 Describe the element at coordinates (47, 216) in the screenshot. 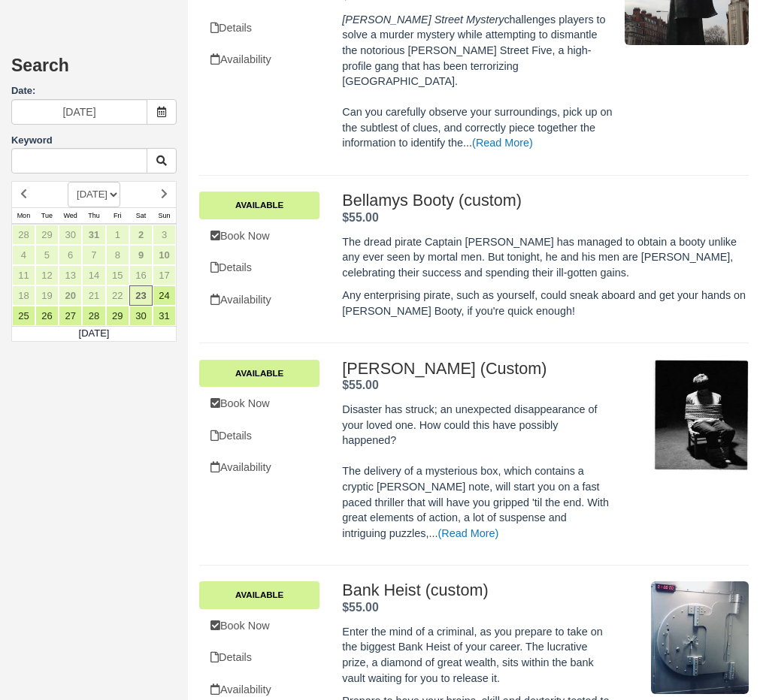

I see `th: Tue` at that location.